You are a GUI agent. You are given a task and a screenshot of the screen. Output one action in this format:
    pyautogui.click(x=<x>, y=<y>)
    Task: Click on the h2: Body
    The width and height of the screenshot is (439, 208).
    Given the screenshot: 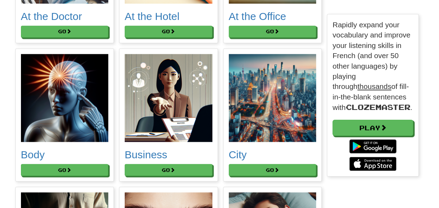 What is the action you would take?
    pyautogui.click(x=65, y=154)
    